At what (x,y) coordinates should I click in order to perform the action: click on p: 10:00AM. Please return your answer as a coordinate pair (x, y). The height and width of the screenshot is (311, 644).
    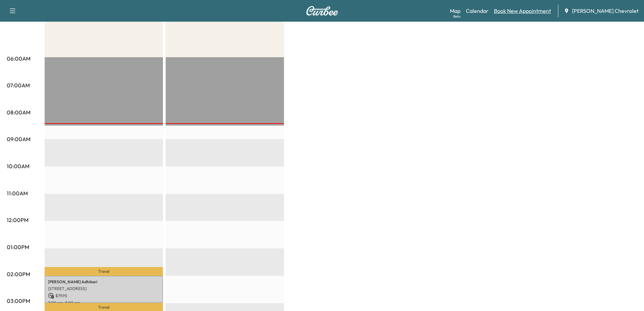
    Looking at the image, I should click on (18, 166).